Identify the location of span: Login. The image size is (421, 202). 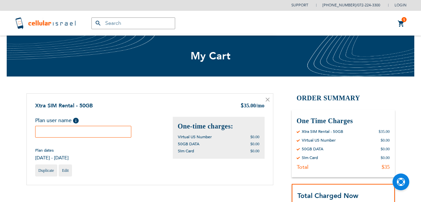
(401, 5).